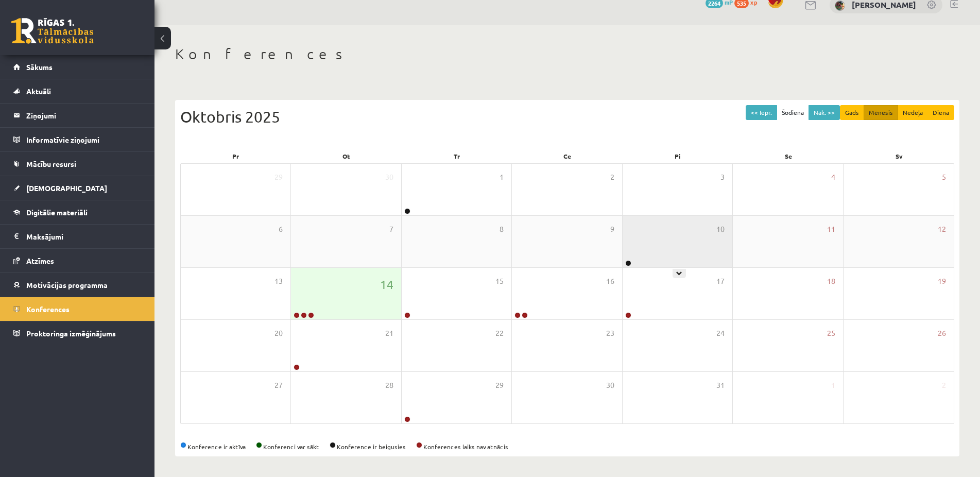 The height and width of the screenshot is (477, 980). I want to click on span: 5, so click(943, 178).